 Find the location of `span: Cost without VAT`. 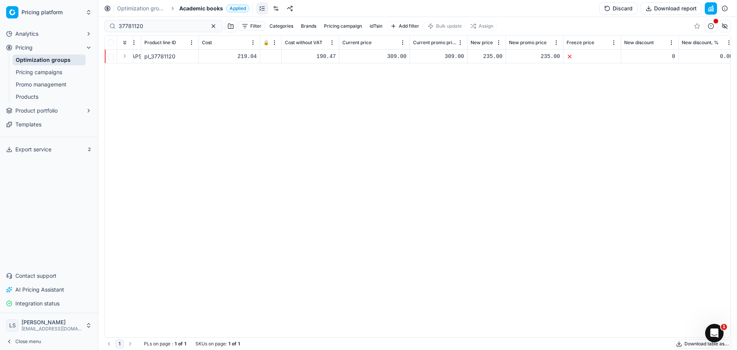

span: Cost without VAT is located at coordinates (303, 43).